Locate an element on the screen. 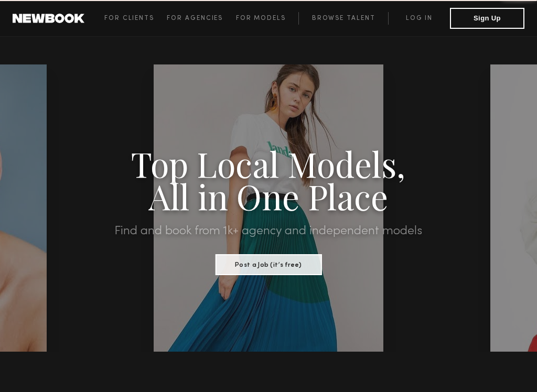 This screenshot has width=537, height=392. a: Log in is located at coordinates (419, 18).